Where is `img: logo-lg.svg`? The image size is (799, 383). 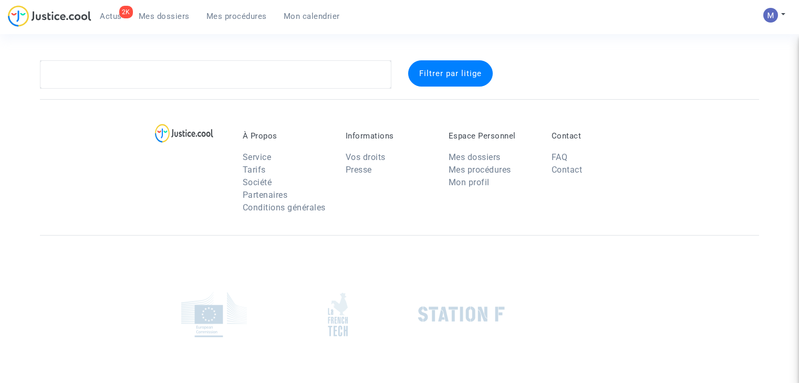 img: logo-lg.svg is located at coordinates (184, 133).